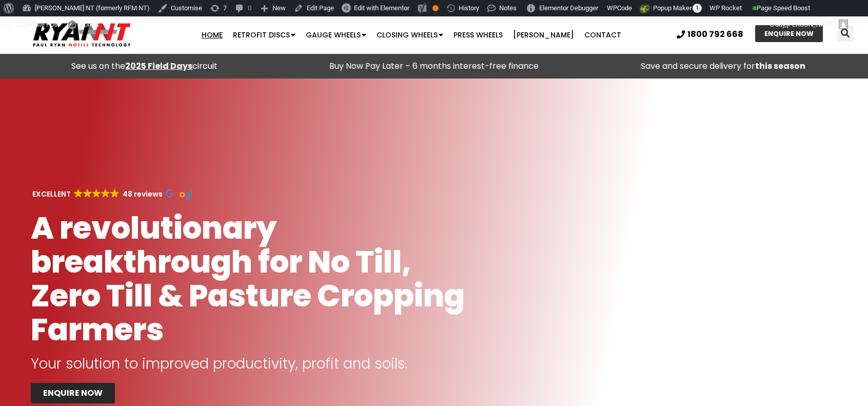  Describe the element at coordinates (846, 33) in the screenshot. I see `div: Search` at that location.